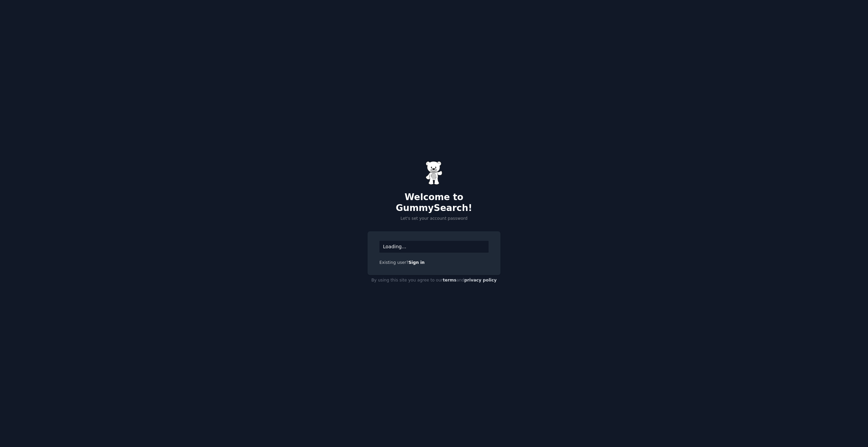  What do you see at coordinates (434, 219) in the screenshot?
I see `p: Let's set your account password` at bounding box center [434, 219].